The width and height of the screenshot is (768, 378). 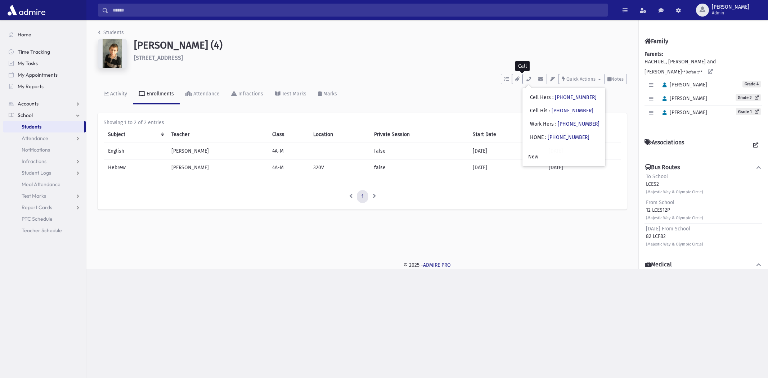 I want to click on div: Showing 1 to 2 of 2 entries, so click(x=362, y=122).